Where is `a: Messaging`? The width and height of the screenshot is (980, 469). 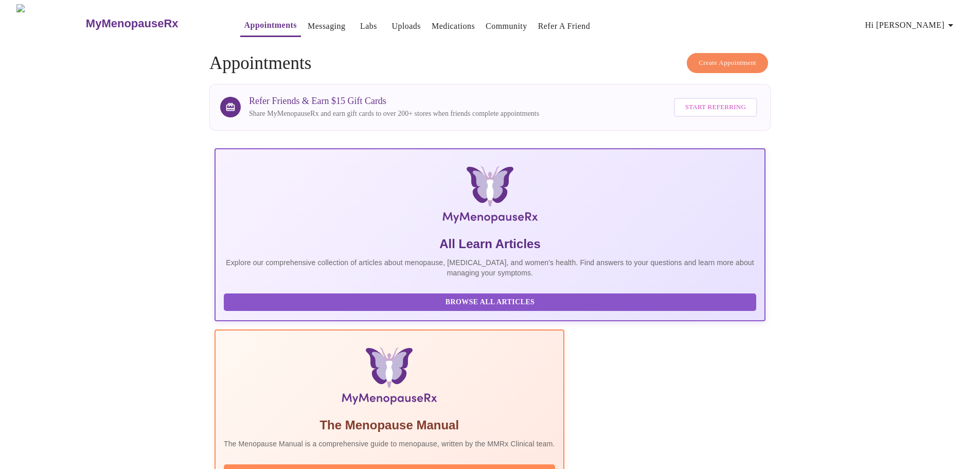 a: Messaging is located at coordinates (327, 26).